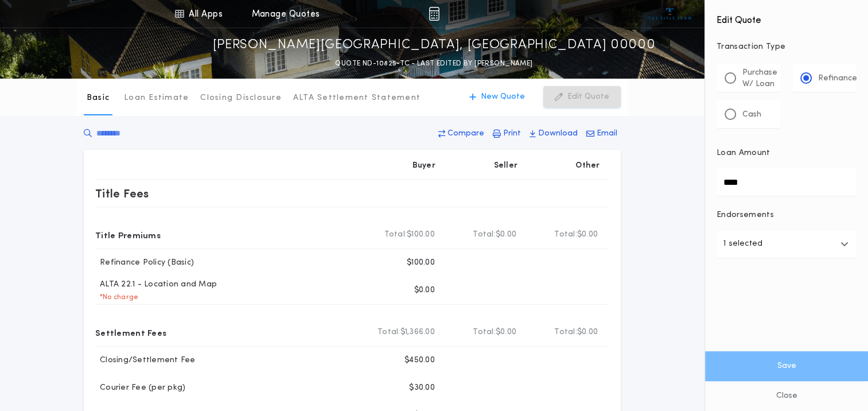  Describe the element at coordinates (506, 134) in the screenshot. I see `button: Print` at that location.